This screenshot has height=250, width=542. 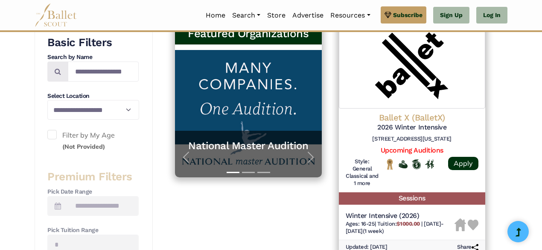 What do you see at coordinates (350, 15) in the screenshot?
I see `a: Resources` at bounding box center [350, 15].